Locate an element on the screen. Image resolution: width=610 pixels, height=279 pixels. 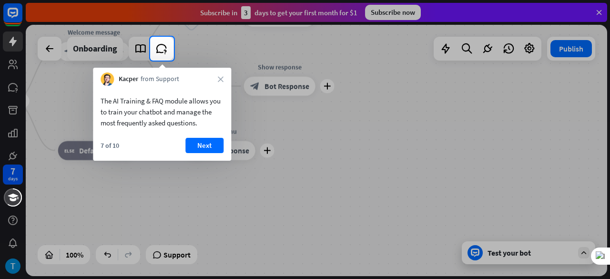
button: Next is located at coordinates (204, 145).